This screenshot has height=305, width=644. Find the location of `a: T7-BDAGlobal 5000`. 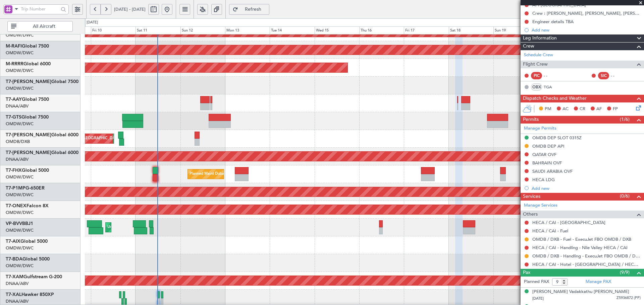

a: T7-BDAGlobal 5000 is located at coordinates (27, 260).